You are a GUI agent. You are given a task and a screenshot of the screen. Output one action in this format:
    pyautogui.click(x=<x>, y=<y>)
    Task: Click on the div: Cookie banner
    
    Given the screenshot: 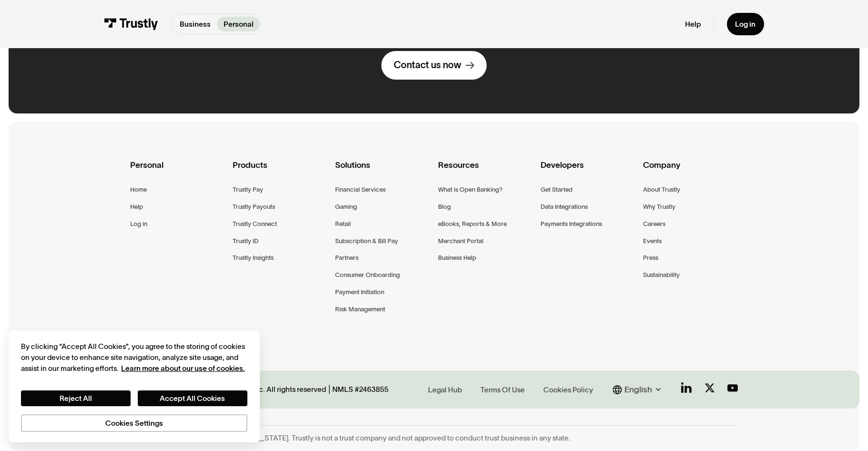 What is the action you would take?
    pyautogui.click(x=134, y=387)
    